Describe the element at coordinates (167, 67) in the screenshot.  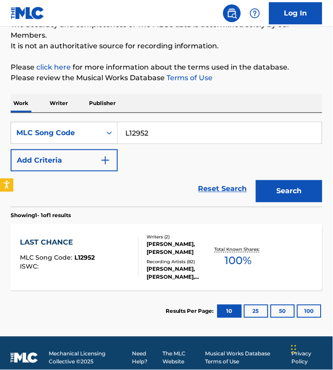
I see `p: Please for more information about the terms used in the database.` at that location.